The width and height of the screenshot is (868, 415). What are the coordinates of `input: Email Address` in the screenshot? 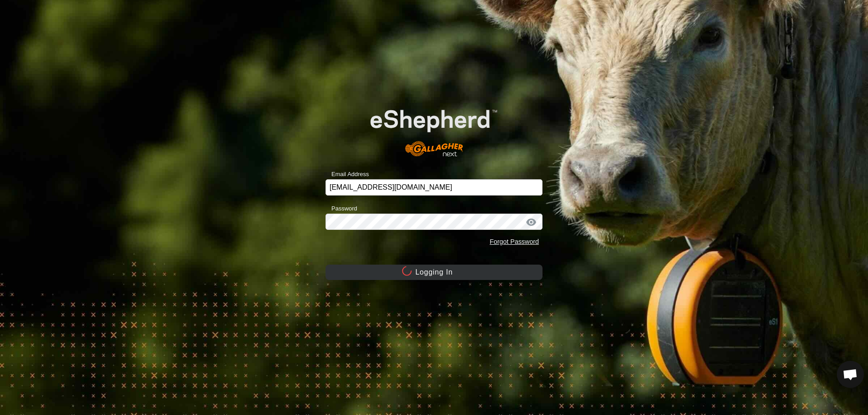 It's located at (434, 187).